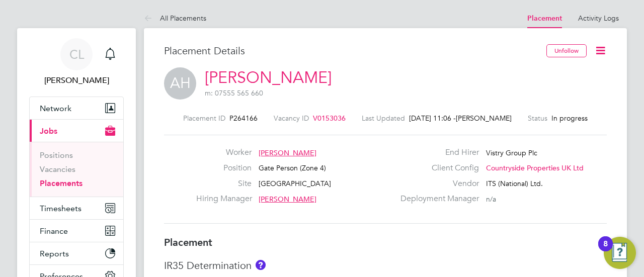  I want to click on span: P264166, so click(243, 118).